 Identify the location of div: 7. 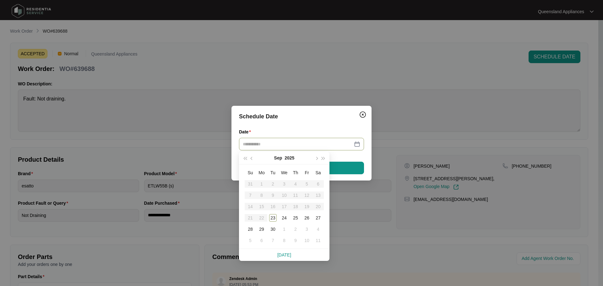
(273, 240).